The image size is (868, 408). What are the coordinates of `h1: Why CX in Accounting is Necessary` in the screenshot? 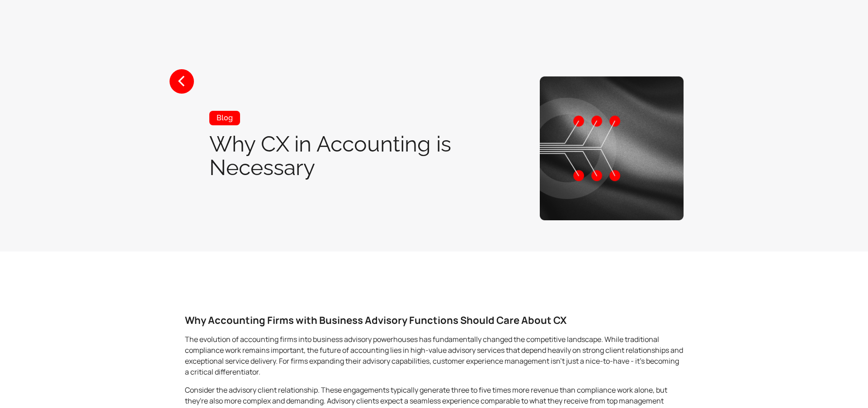 It's located at (338, 155).